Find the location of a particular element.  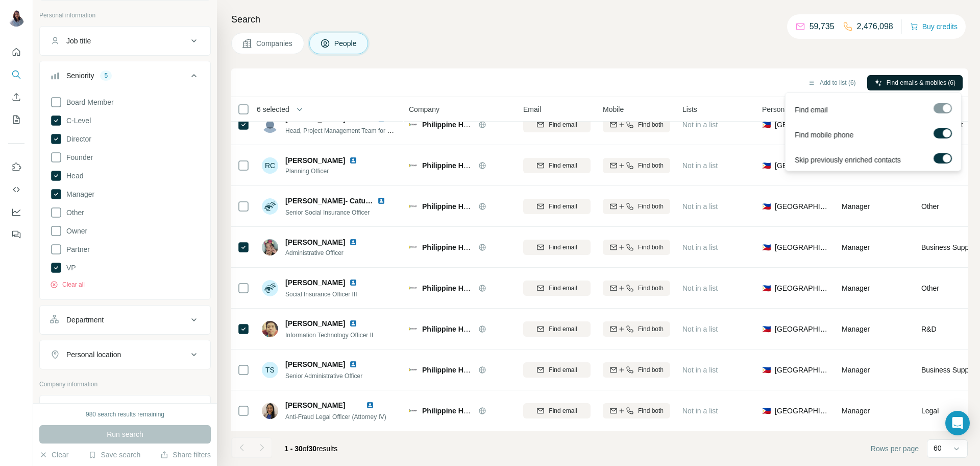

button: Search is located at coordinates (16, 74).